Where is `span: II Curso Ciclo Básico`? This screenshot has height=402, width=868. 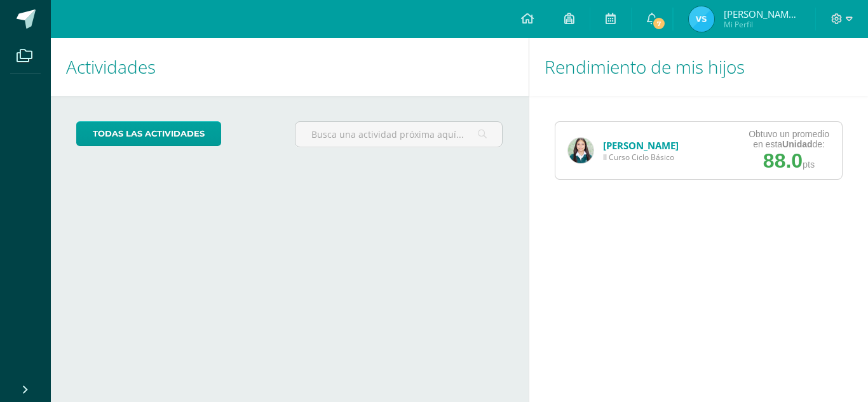 span: II Curso Ciclo Básico is located at coordinates (640, 157).